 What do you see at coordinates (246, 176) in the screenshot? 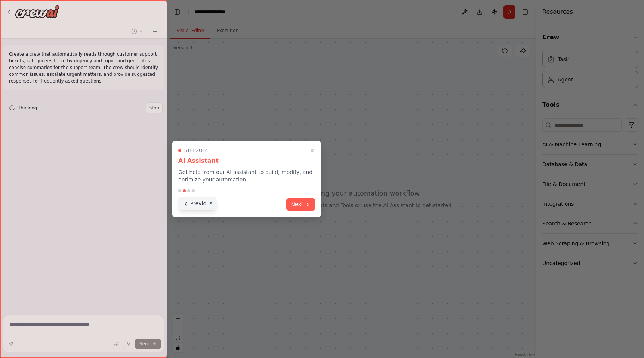
I see `p: Get help from our AI assistant to build, modify, and optimize your automation.` at bounding box center [246, 176].